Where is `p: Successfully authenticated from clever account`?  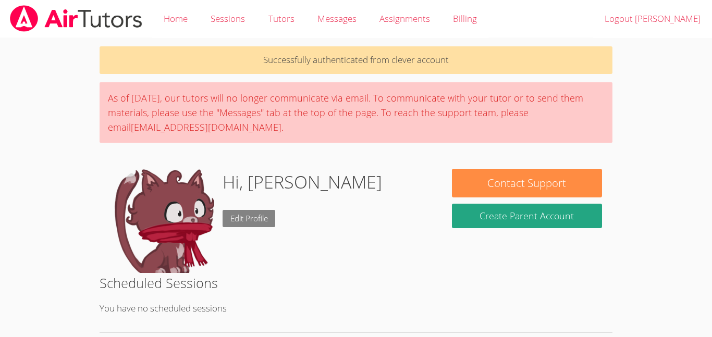 p: Successfully authenticated from clever account is located at coordinates (356, 60).